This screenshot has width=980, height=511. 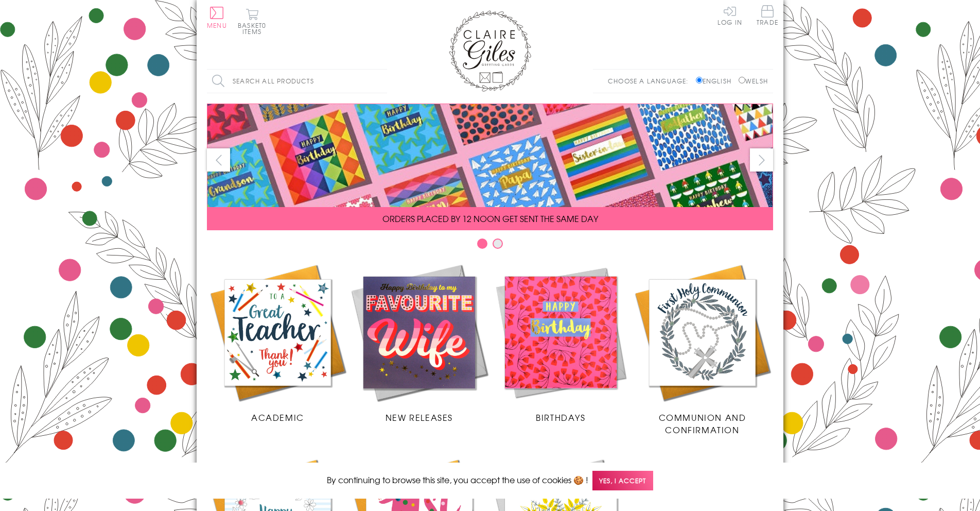 What do you see at coordinates (699, 80) in the screenshot?
I see `input: English` at bounding box center [699, 80].